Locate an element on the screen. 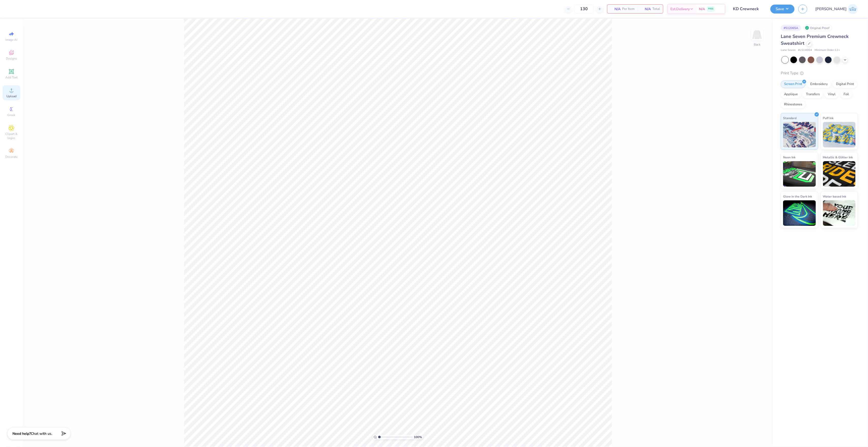  span: Metallic & Glitter Ink is located at coordinates (838, 157).